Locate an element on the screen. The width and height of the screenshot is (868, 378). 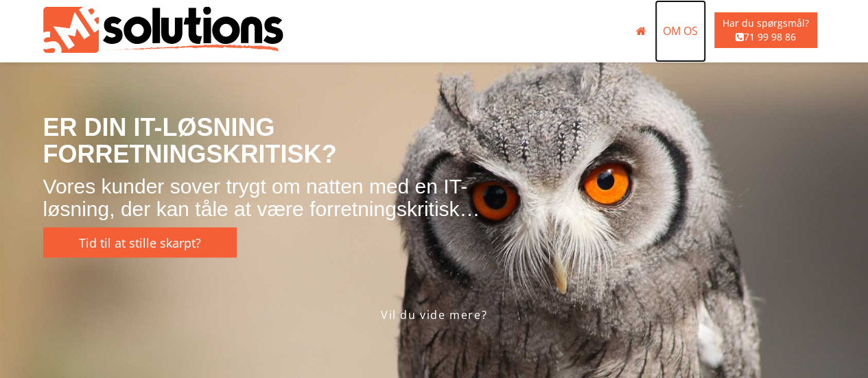
img: Dem med uglen | SMB Solutions ApS is located at coordinates (163, 30).